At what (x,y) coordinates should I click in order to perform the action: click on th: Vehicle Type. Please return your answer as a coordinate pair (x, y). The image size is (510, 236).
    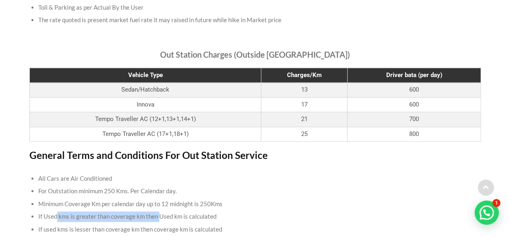
    Looking at the image, I should click on (145, 75).